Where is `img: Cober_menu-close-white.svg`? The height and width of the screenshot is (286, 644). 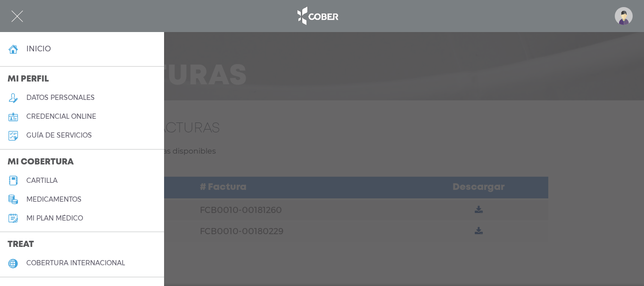
img: Cober_menu-close-white.svg is located at coordinates (17, 16).